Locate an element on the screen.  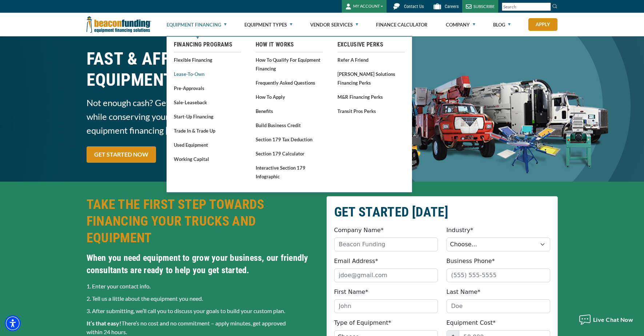
input: jdoe@gmail.com is located at coordinates (386, 276).